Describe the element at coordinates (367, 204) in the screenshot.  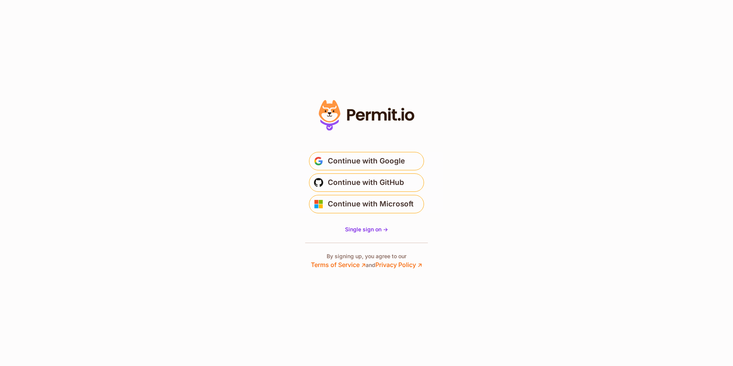
I see `button: Continue with Microsoft` at that location.